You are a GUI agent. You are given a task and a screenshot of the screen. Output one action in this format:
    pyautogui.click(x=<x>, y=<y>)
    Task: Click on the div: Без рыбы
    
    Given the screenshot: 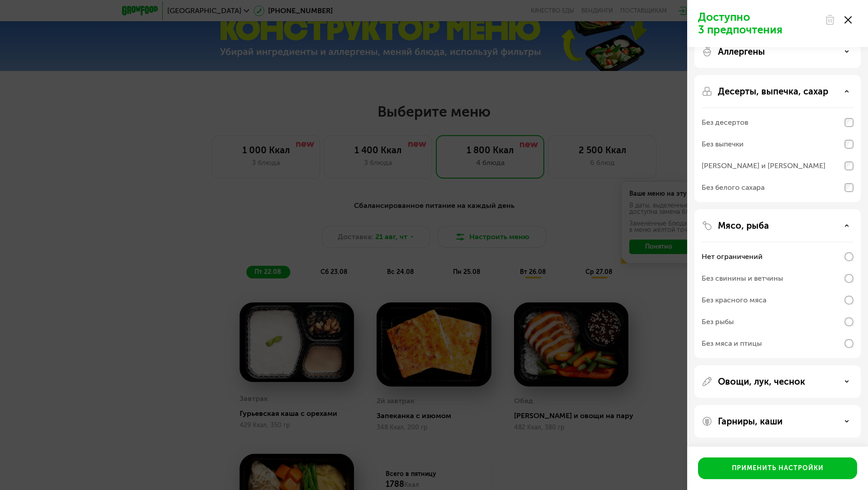 What is the action you would take?
    pyautogui.click(x=718, y=321)
    